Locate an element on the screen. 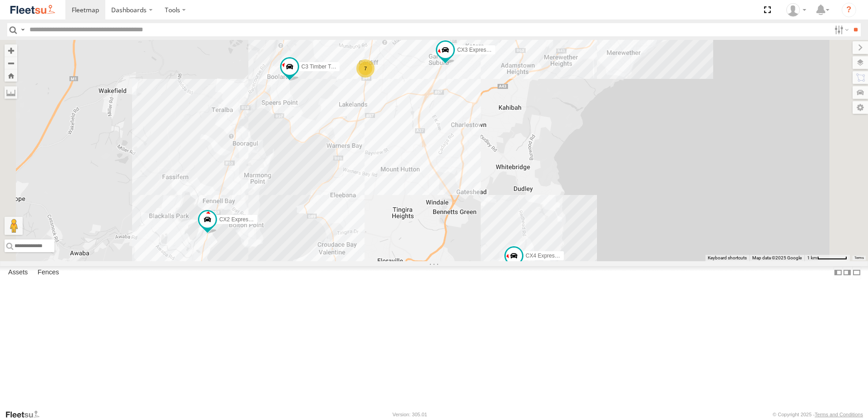 The image size is (868, 419). button: Keyboard shortcuts is located at coordinates (728, 258).